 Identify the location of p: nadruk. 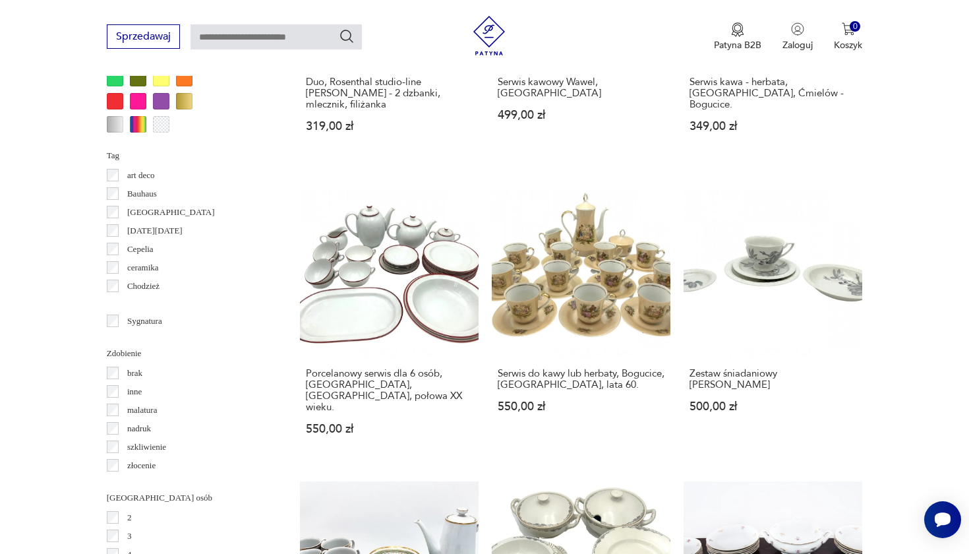
(139, 428).